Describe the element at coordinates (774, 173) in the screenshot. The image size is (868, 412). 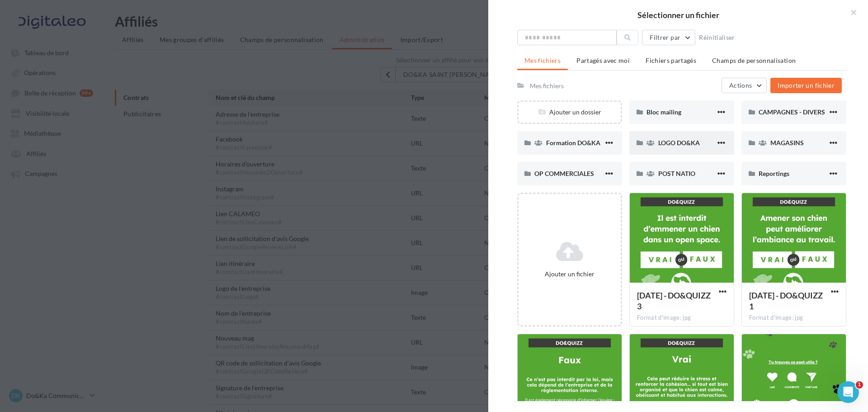
I see `span: Reportings` at that location.